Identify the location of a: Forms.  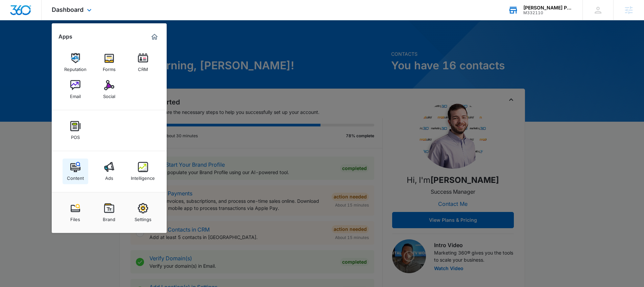
(109, 63).